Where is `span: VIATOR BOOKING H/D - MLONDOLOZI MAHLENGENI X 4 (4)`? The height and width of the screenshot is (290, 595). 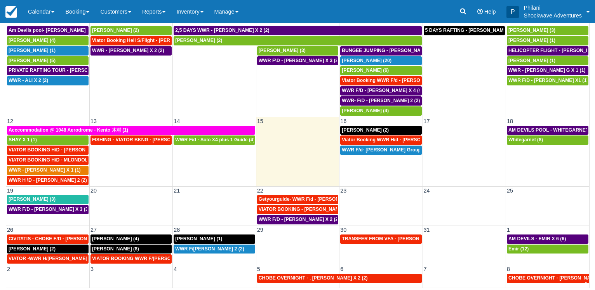 span: VIATOR BOOKING H/D - MLONDOLOZI MAHLENGENI X 4 (4) is located at coordinates (77, 160).